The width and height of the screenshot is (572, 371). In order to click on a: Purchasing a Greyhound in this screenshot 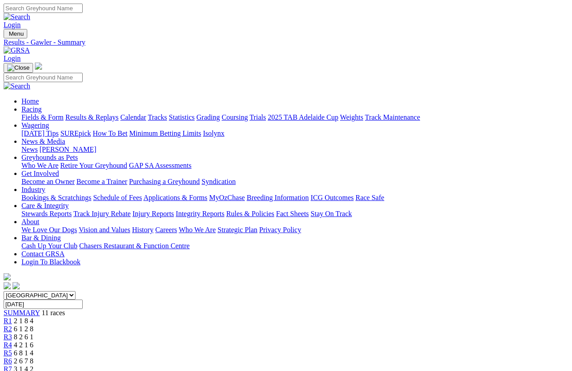, I will do `click(164, 181)`.